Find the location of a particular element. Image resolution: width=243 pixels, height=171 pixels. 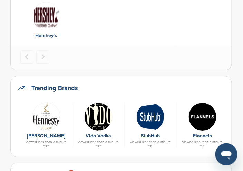

img: Open uri20141112 50798 1ezjo06 is located at coordinates (46, 117).